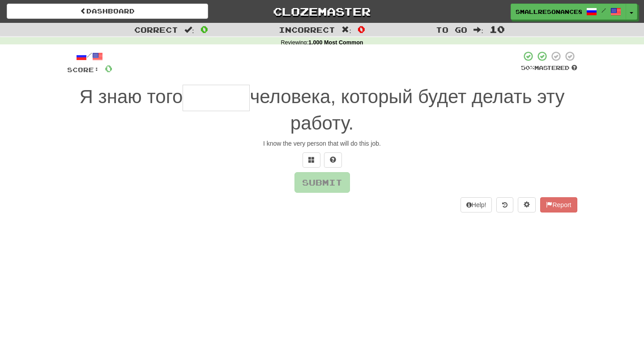 The image size is (644, 338). I want to click on span: 10, so click(497, 29).